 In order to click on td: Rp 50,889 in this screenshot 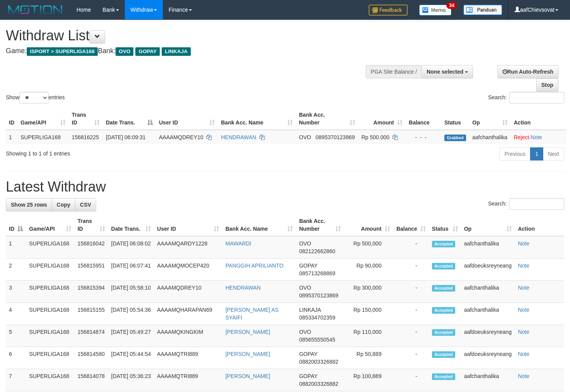, I will do `click(368, 358)`.